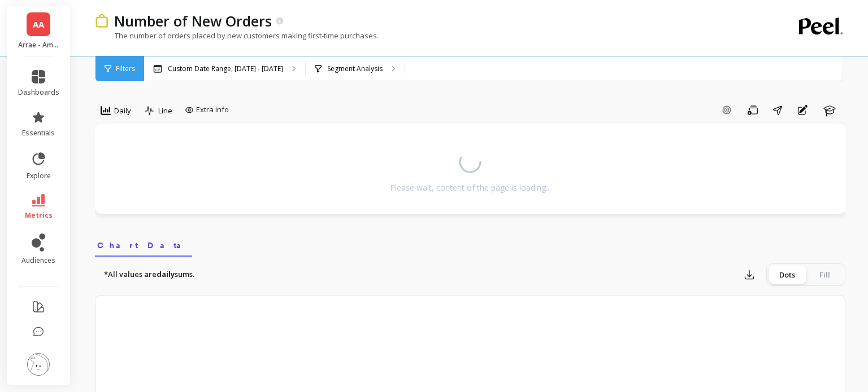  Describe the element at coordinates (787, 275) in the screenshot. I see `div: Dots` at that location.